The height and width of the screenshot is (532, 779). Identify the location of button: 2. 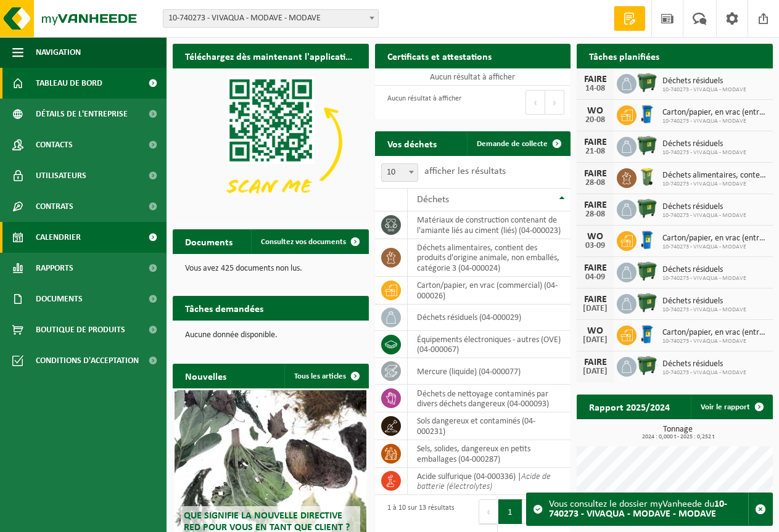
(534, 512).